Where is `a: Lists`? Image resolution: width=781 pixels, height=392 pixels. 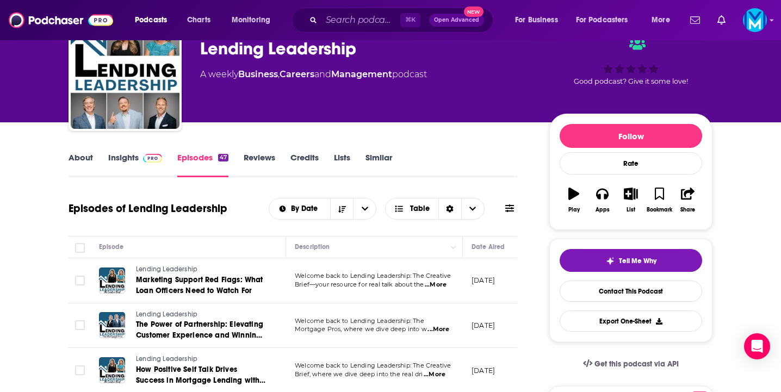 a: Lists is located at coordinates (342, 165).